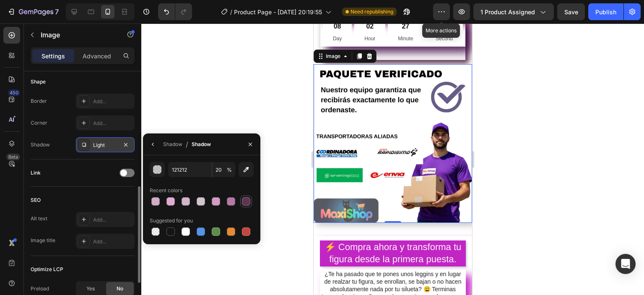 This screenshot has width=644, height=295. What do you see at coordinates (626, 264) in the screenshot?
I see `div: Open Intercom Messenger` at bounding box center [626, 264].